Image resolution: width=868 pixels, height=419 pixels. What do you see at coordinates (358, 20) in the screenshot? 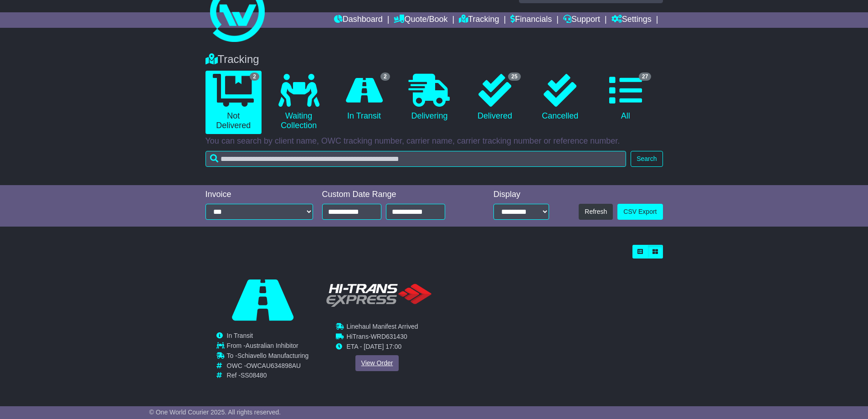
I see `a: Dashboard` at bounding box center [358, 20].